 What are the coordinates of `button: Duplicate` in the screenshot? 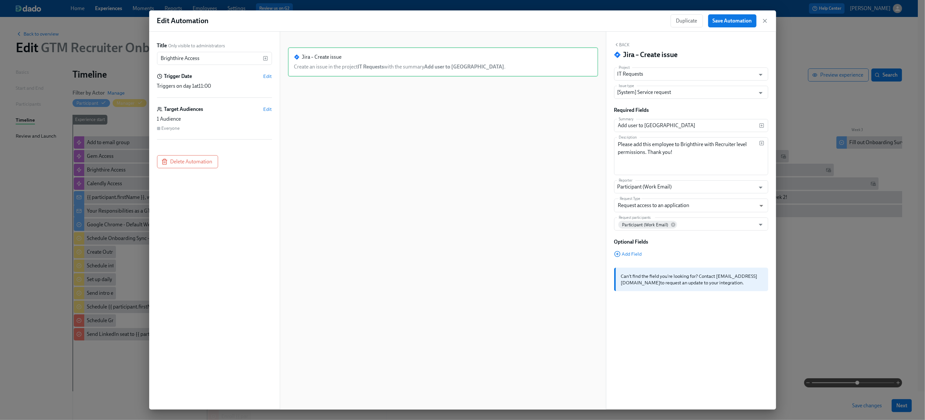 It's located at (687, 21).